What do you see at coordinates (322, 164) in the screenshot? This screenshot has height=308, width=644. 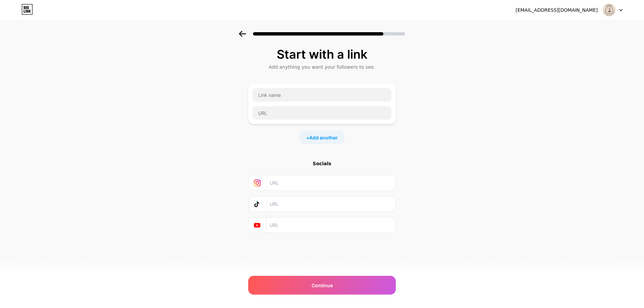 I see `div: Socials` at bounding box center [322, 164].